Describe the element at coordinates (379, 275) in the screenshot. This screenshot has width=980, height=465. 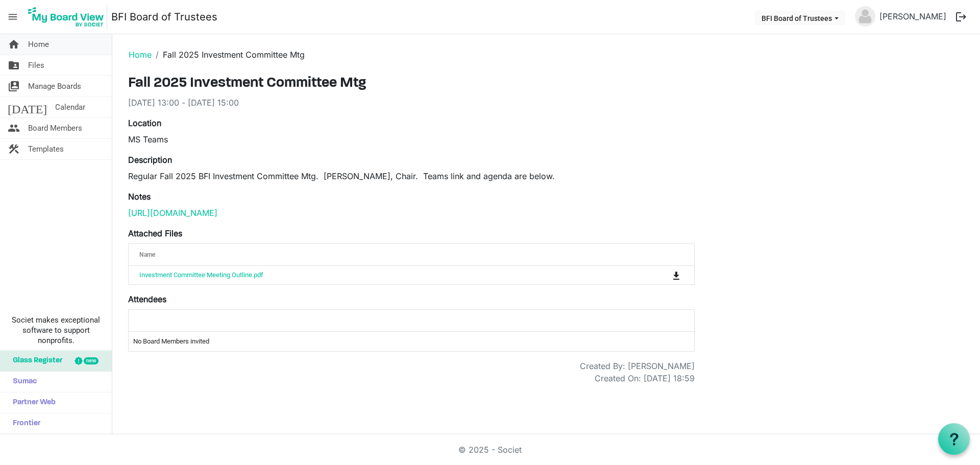
I see `td: Investment Committee Meeting Outline.pdf is template cell column header Name` at that location.